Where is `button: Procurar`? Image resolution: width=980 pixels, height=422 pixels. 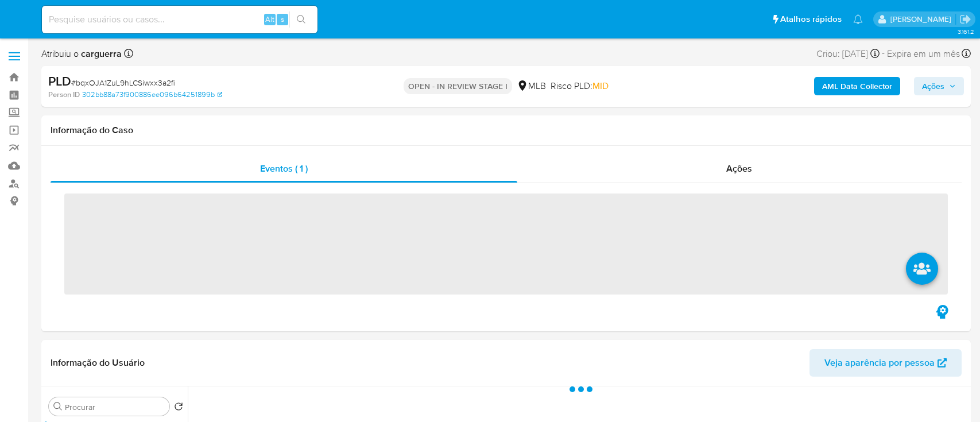
button: Procurar is located at coordinates (58, 406).